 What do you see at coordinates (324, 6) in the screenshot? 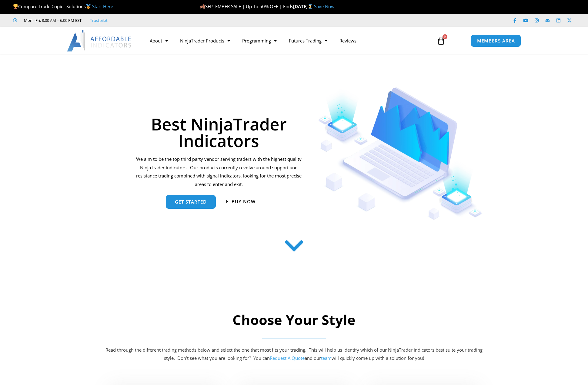
I see `a: Save Now` at bounding box center [324, 6].